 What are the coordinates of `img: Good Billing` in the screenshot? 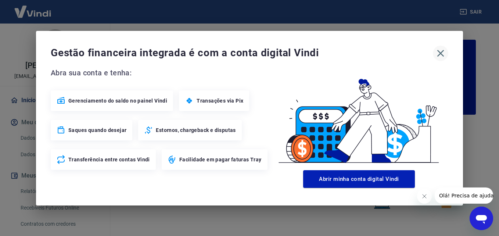 It's located at (359, 117).